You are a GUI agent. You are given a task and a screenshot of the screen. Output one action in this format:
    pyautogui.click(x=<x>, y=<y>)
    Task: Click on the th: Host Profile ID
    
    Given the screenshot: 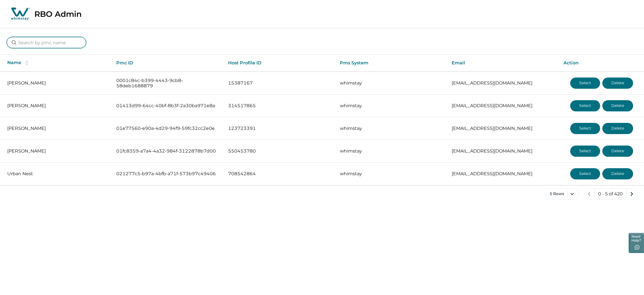 What is the action you would take?
    pyautogui.click(x=280, y=63)
    